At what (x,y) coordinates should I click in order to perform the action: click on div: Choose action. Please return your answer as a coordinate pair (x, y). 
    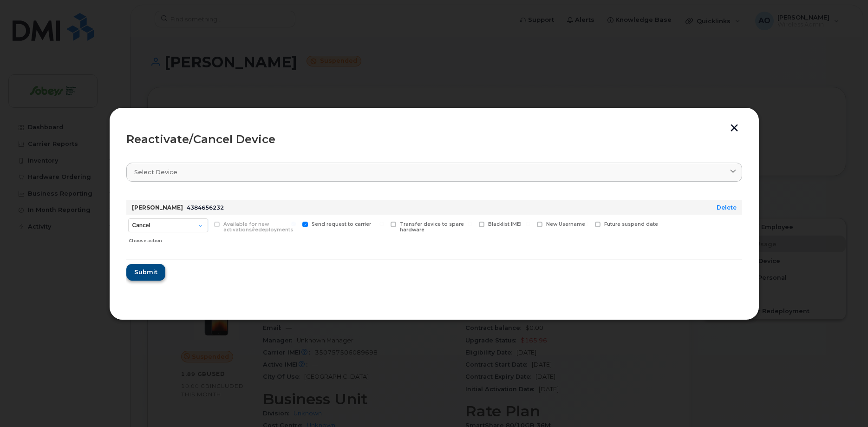
    Looking at the image, I should click on (168, 239).